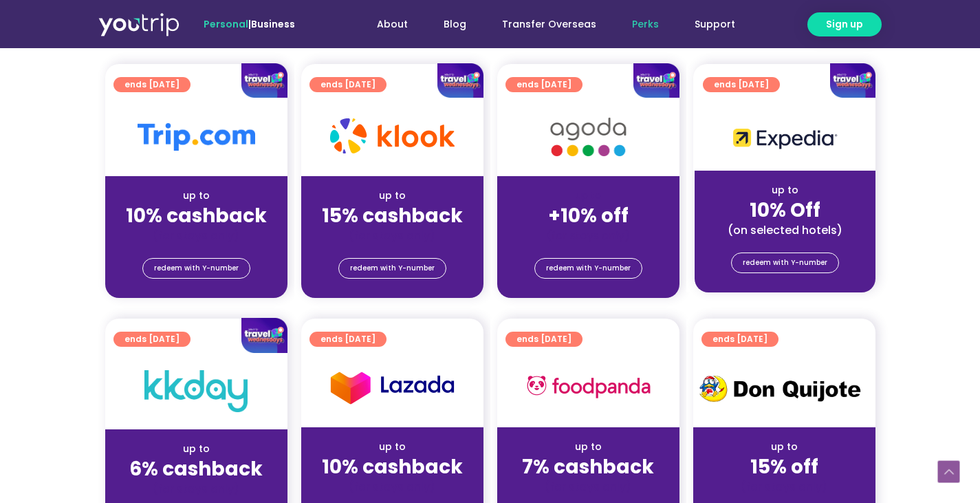 The image size is (980, 503). Describe the element at coordinates (225, 24) in the screenshot. I see `span: Personal` at that location.